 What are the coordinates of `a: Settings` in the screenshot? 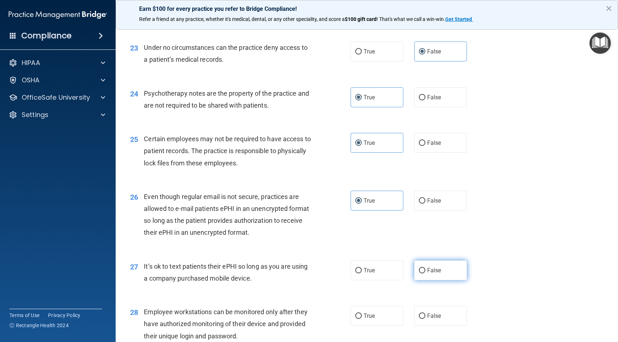 It's located at (57, 115).